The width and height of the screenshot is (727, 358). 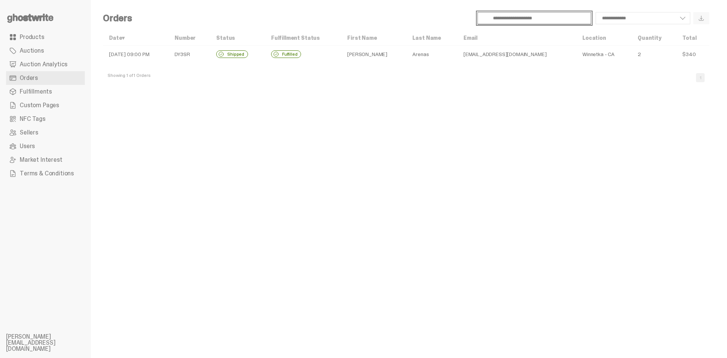 What do you see at coordinates (29, 78) in the screenshot?
I see `span: Orders` at bounding box center [29, 78].